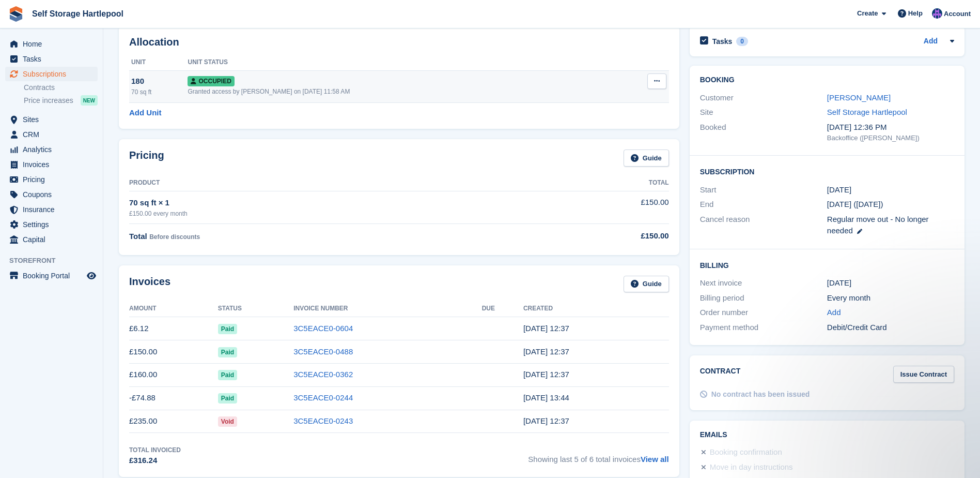 This screenshot has height=478, width=980. What do you see at coordinates (599, 455) in the screenshot?
I see `span: Showing last 5 of 6 total invoices` at bounding box center [599, 455].